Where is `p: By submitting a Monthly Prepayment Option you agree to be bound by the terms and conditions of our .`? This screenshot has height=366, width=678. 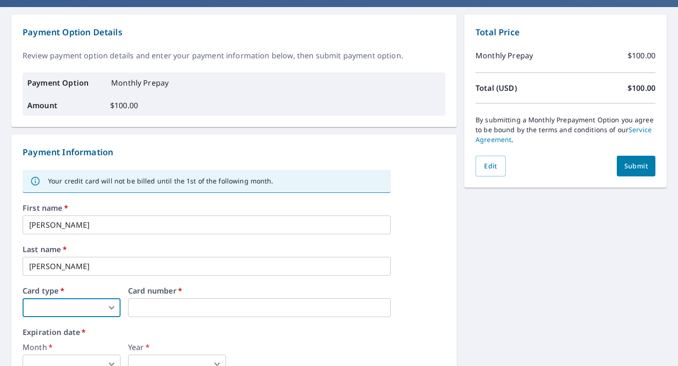 p: By submitting a Monthly Prepayment Option you agree to be bound by the terms and conditions of our . is located at coordinates (566, 130).